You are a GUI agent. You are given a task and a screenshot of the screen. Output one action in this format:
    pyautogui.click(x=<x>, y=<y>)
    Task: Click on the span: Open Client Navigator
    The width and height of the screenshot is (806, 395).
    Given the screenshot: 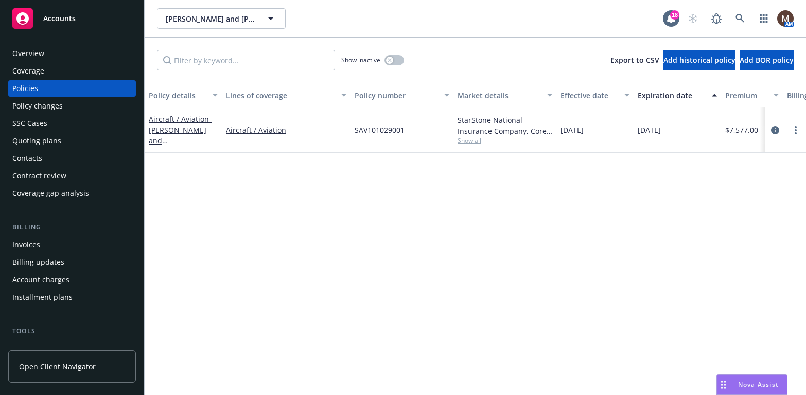 What is the action you would take?
    pyautogui.click(x=57, y=367)
    